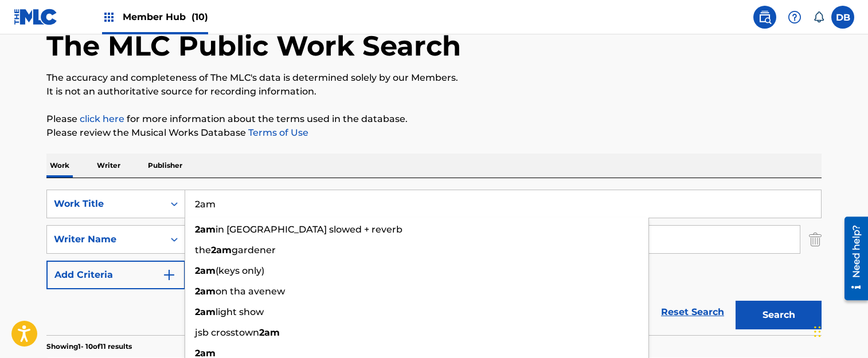 The image size is (868, 358). Describe the element at coordinates (840, 331) in the screenshot. I see `div: Chat Widget` at that location.